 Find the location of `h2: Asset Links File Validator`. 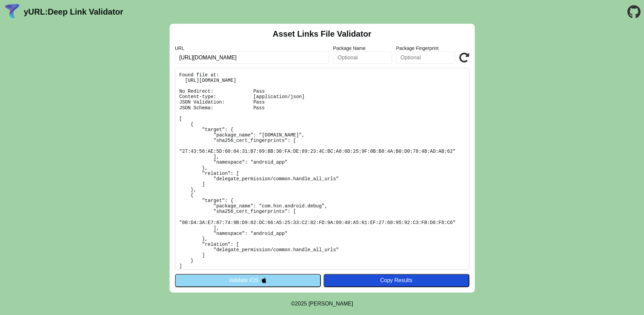

h2: Asset Links File Validator is located at coordinates (322, 34).